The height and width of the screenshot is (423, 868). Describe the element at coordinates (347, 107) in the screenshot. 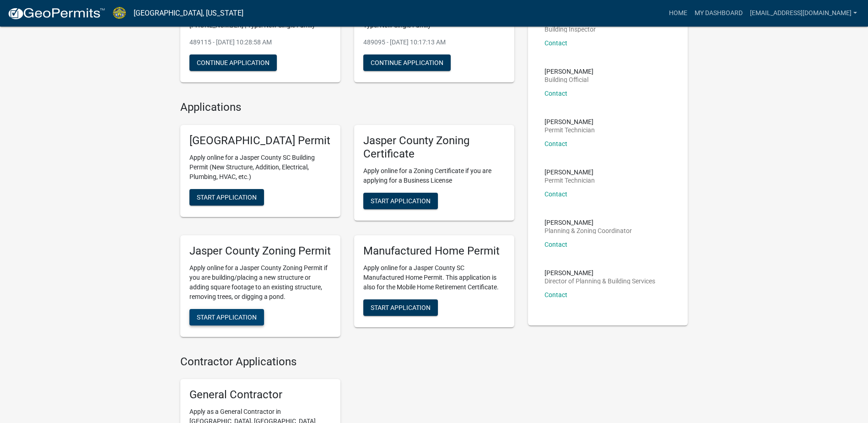

I see `h4: Applications` at that location.